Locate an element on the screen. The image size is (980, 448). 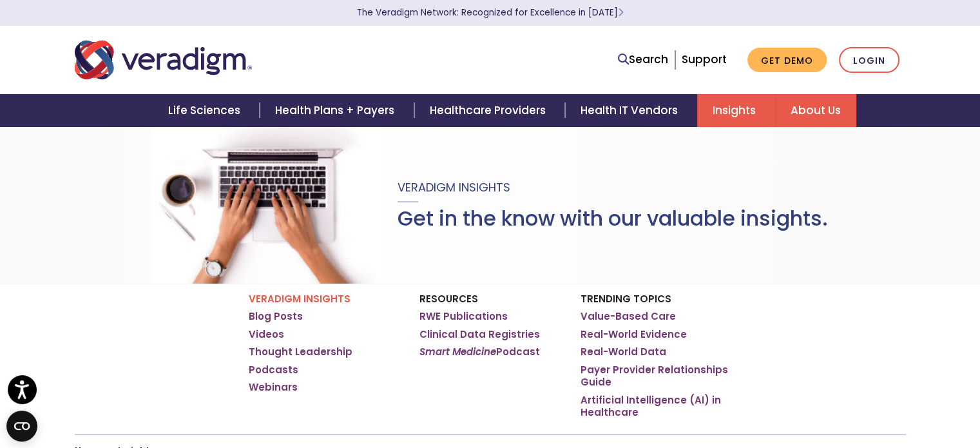
a: Health Plans + Payers is located at coordinates (336, 110).